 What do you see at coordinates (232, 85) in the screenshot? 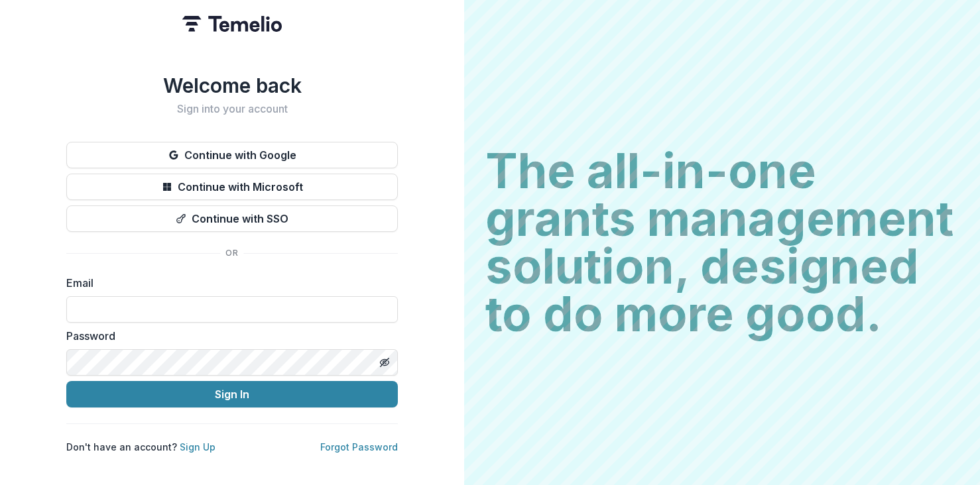
I see `h1: Welcome back` at bounding box center [232, 85].